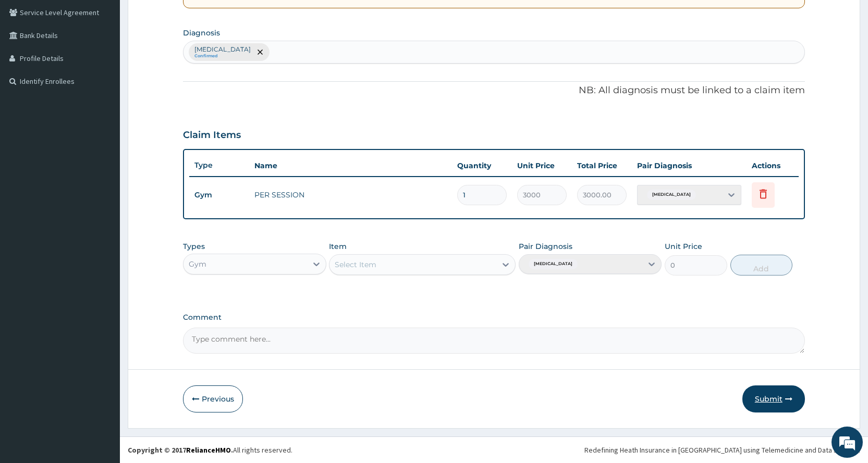 This screenshot has width=868, height=463. Describe the element at coordinates (601, 166) in the screenshot. I see `th: Total Price` at that location.